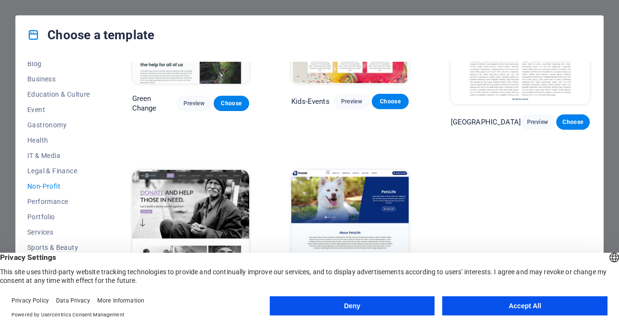  Describe the element at coordinates (58, 232) in the screenshot. I see `button: Services` at that location.